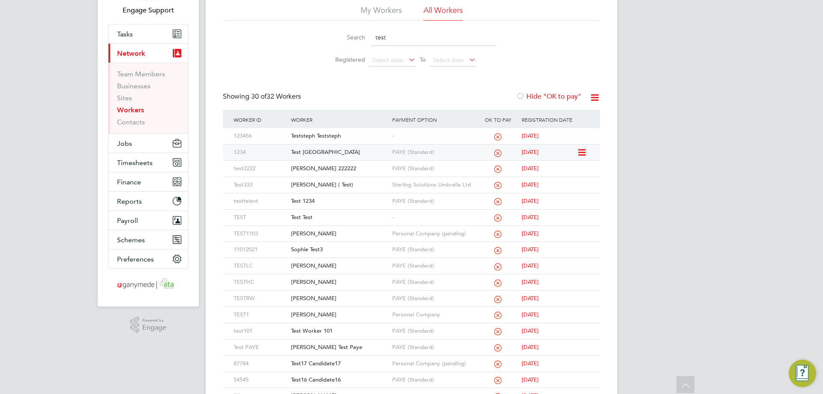 The height and width of the screenshot is (394, 823). I want to click on span: 32 Workers, so click(276, 96).